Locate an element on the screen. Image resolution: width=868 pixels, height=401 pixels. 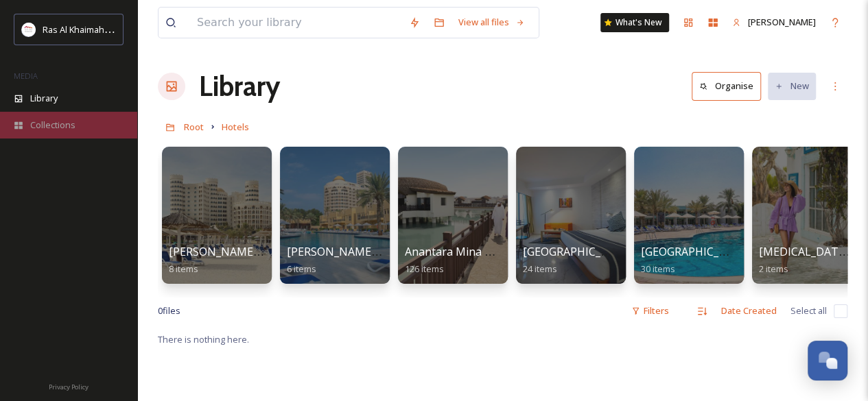
h1: Library is located at coordinates (239, 86).